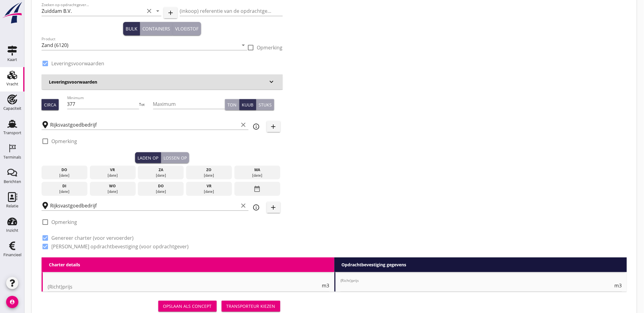 Image resolution: width=644 pixels, height=313 pixels. Describe the element at coordinates (131, 29) in the screenshot. I see `div: Bulk` at that location.